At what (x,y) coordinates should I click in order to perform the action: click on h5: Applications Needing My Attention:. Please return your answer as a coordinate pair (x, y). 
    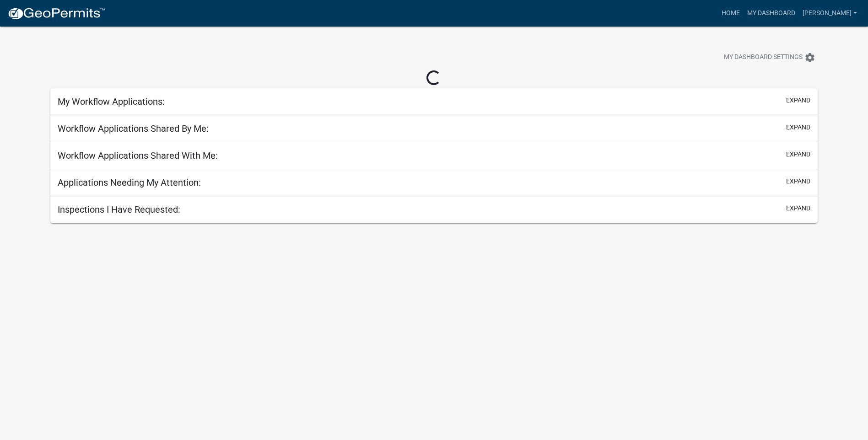
    Looking at the image, I should click on (129, 183).